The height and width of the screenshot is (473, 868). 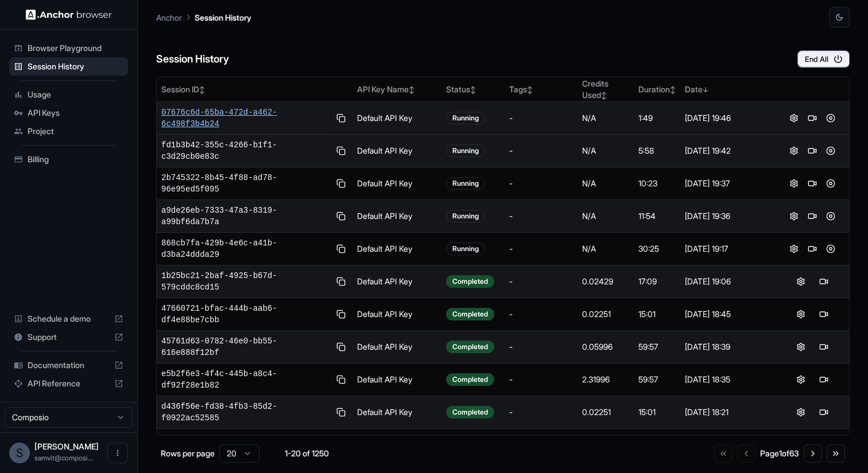 I want to click on div: 0.05996, so click(x=605, y=347).